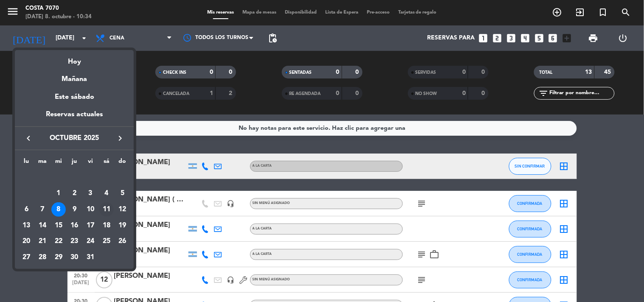 The image size is (644, 302). What do you see at coordinates (42, 242) in the screenshot?
I see `td: 21 de octubre de 2025` at bounding box center [42, 242].